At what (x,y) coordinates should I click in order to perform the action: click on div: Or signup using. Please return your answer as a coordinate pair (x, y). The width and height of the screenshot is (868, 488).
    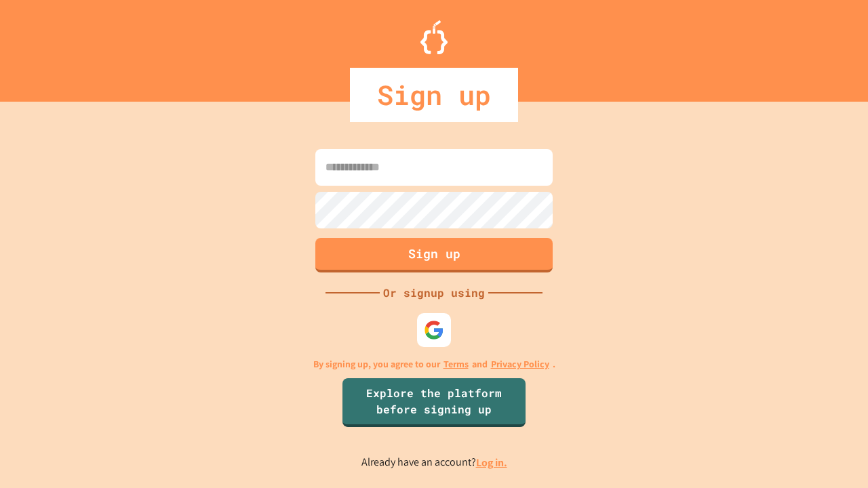
    Looking at the image, I should click on (434, 293).